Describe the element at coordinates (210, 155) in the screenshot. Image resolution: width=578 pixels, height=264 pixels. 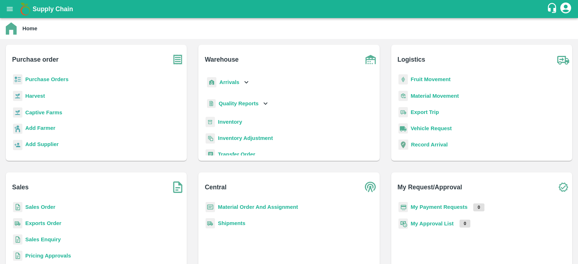
I see `img: whTransfer` at that location.